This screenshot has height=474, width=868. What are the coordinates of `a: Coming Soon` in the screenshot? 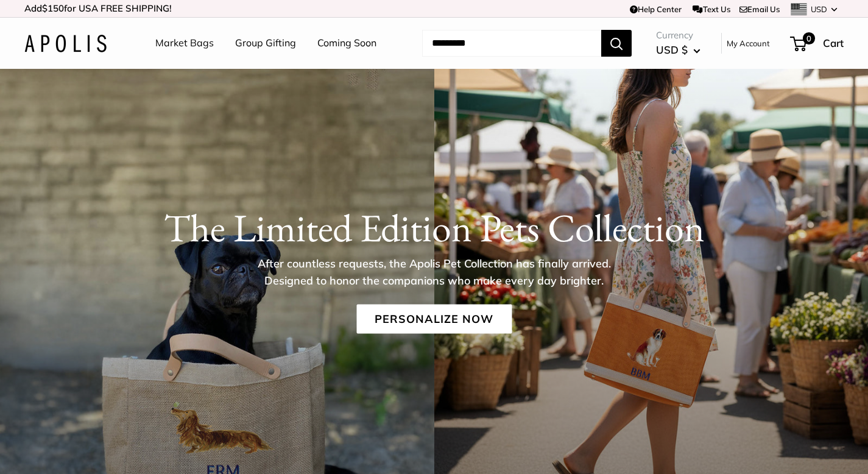 It's located at (346, 43).